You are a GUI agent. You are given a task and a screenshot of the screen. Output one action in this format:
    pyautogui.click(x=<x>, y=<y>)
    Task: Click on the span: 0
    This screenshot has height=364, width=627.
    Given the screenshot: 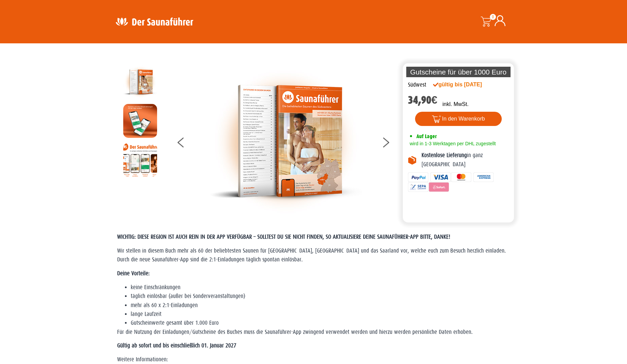 What is the action you would take?
    pyautogui.click(x=493, y=17)
    